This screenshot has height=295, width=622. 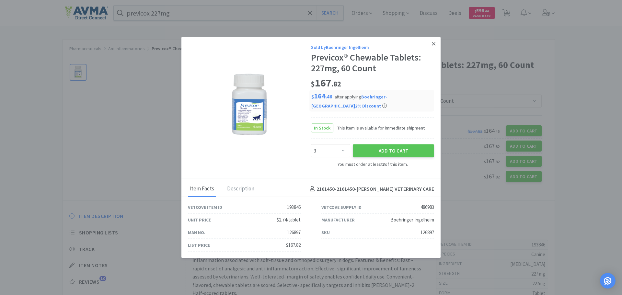 What do you see at coordinates (325, 233) in the screenshot?
I see `div: SKU` at bounding box center [325, 233].